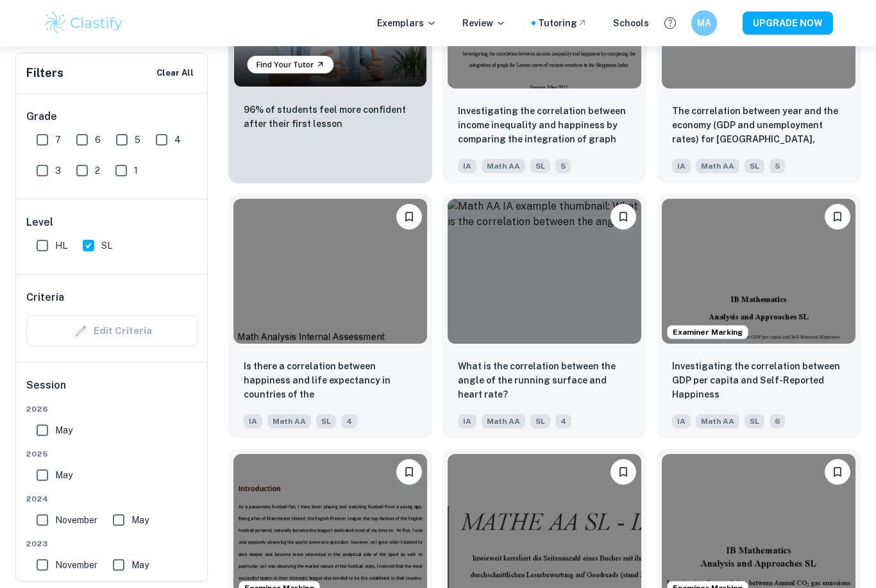  I want to click on a: Clastify logo, so click(83, 23).